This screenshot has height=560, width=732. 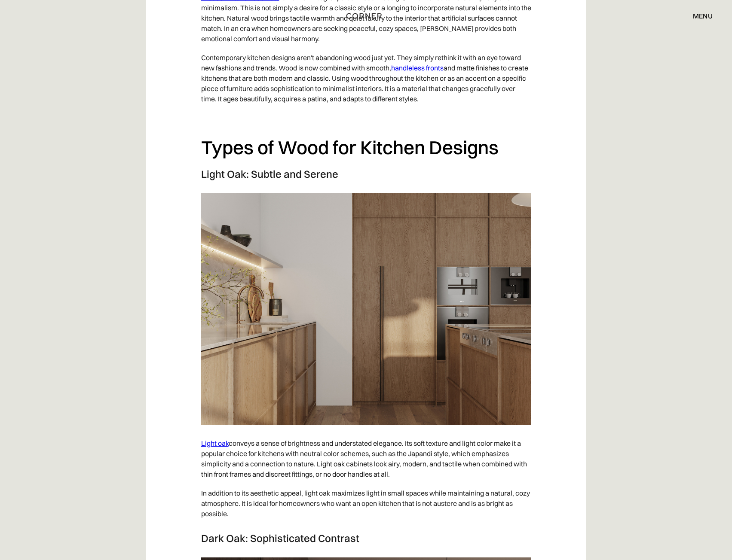 What do you see at coordinates (366, 458) in the screenshot?
I see `p: conveys a sense of brightness and understated elegance. Its soft texture and light color make it ...` at bounding box center [366, 458].